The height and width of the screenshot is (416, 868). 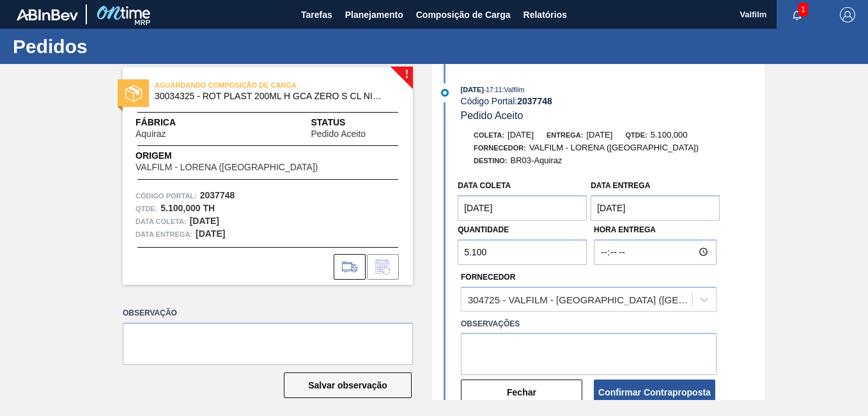 I want to click on img: Logout, so click(x=847, y=15).